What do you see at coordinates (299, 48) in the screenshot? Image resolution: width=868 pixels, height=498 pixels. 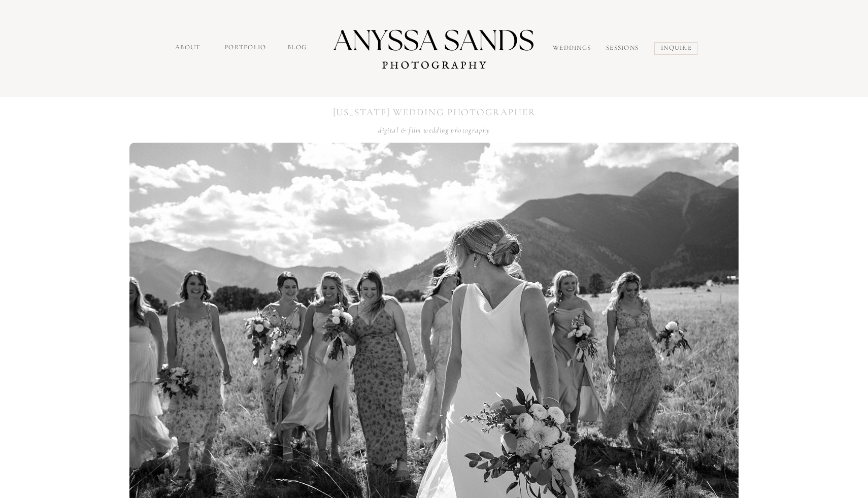 I see `nav: Blog` at bounding box center [299, 48].